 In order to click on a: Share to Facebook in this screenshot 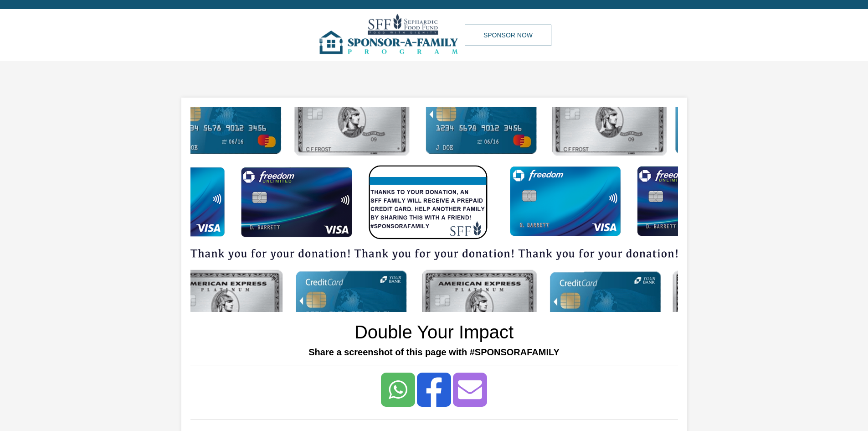, I will do `click(434, 389)`.